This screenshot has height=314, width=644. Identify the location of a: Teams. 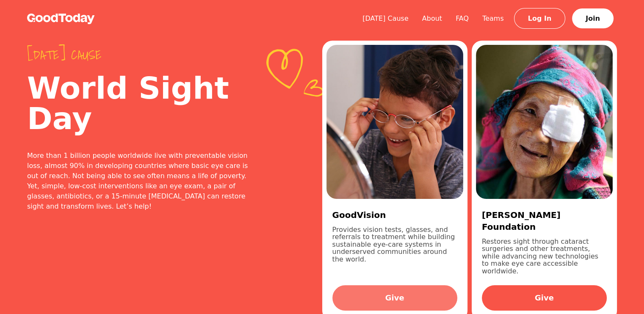
(493, 18).